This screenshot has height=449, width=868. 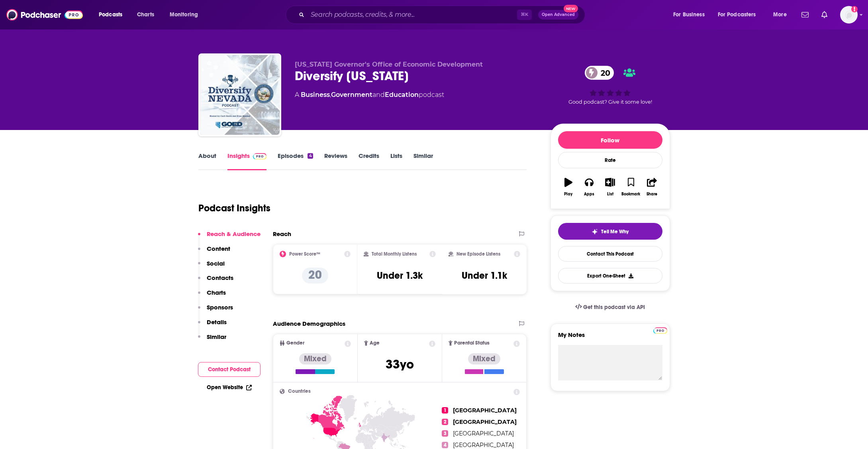 I want to click on span: For Business, so click(x=689, y=15).